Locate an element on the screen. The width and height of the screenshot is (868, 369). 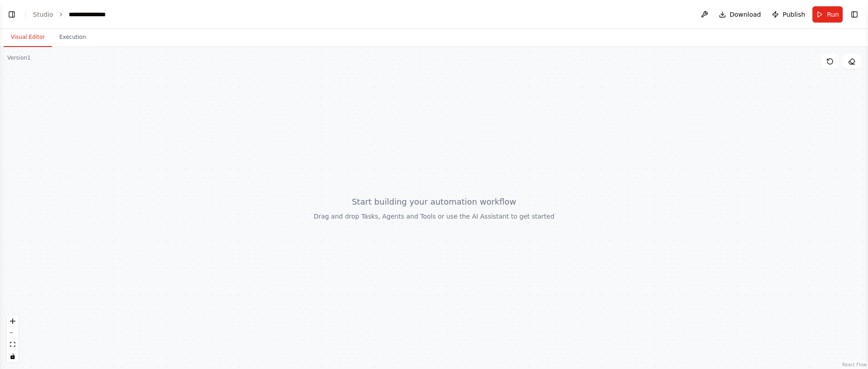
button: Show left sidebar is located at coordinates (12, 15).